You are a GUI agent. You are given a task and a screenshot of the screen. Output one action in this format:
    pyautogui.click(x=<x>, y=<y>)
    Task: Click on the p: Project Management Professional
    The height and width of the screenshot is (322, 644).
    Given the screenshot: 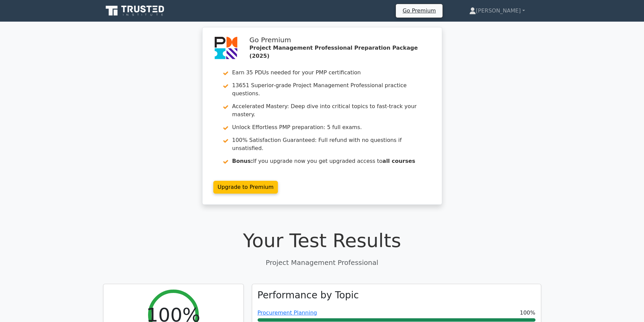 What is the action you would take?
    pyautogui.click(x=322, y=263)
    